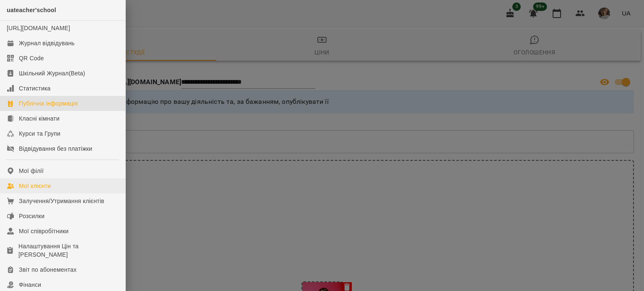 This screenshot has height=291, width=644. Describe the element at coordinates (39, 134) in the screenshot. I see `div: Курси та Групи` at that location.